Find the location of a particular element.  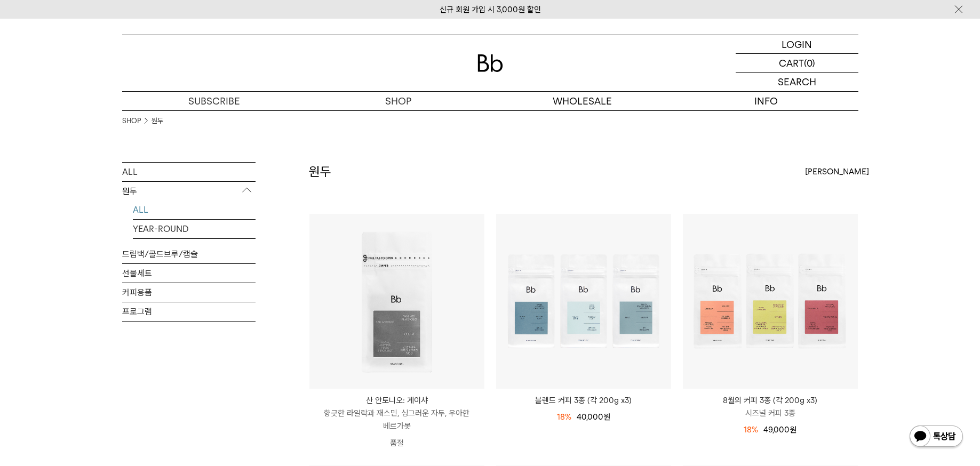

p: WHOLESALE is located at coordinates (582, 100).